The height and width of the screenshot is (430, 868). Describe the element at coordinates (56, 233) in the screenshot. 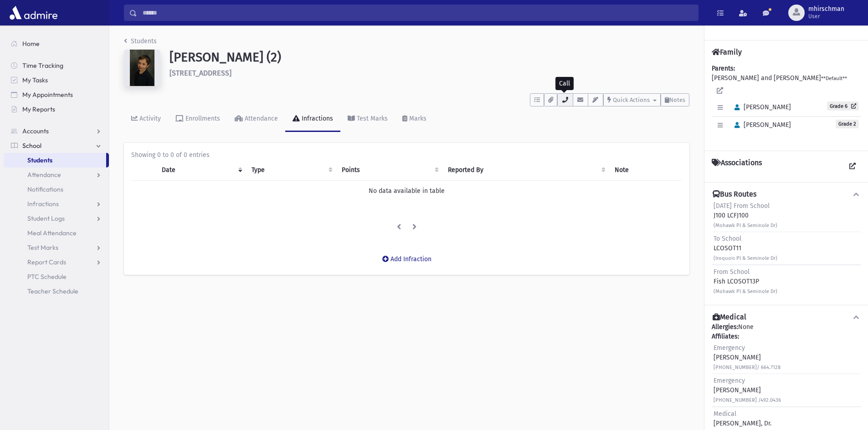

I see `a: Meal Attendance` at that location.